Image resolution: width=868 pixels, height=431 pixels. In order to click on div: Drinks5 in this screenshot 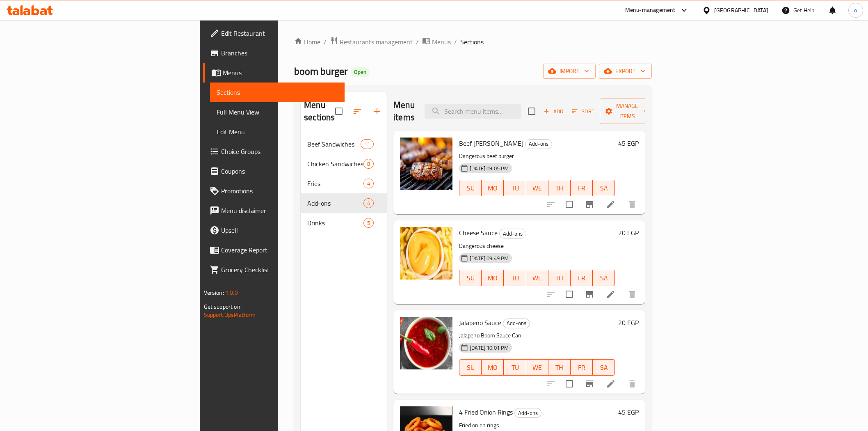, I will do `click(344, 223)`.